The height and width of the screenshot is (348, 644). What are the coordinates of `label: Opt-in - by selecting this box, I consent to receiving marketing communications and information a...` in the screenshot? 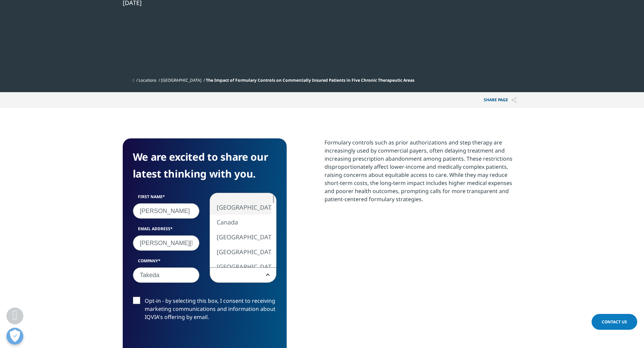 It's located at (205, 311).